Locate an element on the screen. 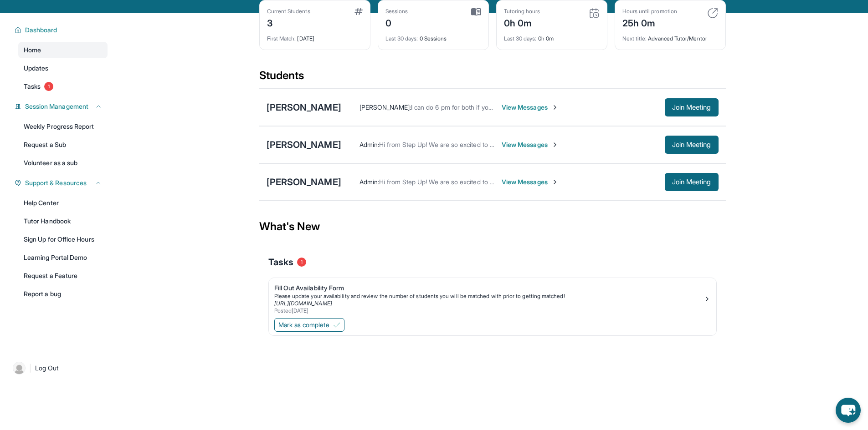  span: Mark as complete is located at coordinates (304, 325).